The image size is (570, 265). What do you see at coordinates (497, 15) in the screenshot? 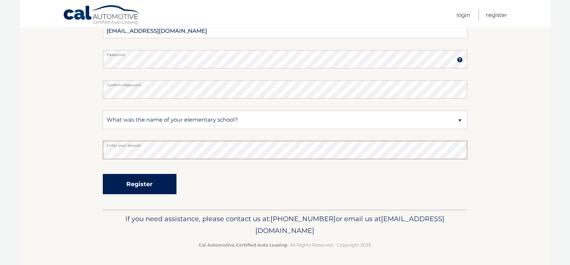
I see `a: Register` at bounding box center [497, 15].